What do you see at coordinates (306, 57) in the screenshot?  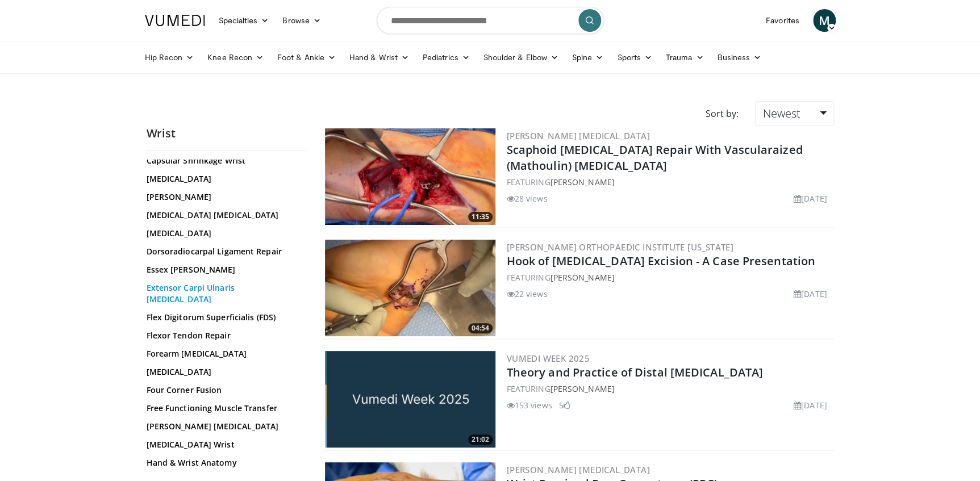 I see `a: Foot & Ankle` at bounding box center [306, 57].